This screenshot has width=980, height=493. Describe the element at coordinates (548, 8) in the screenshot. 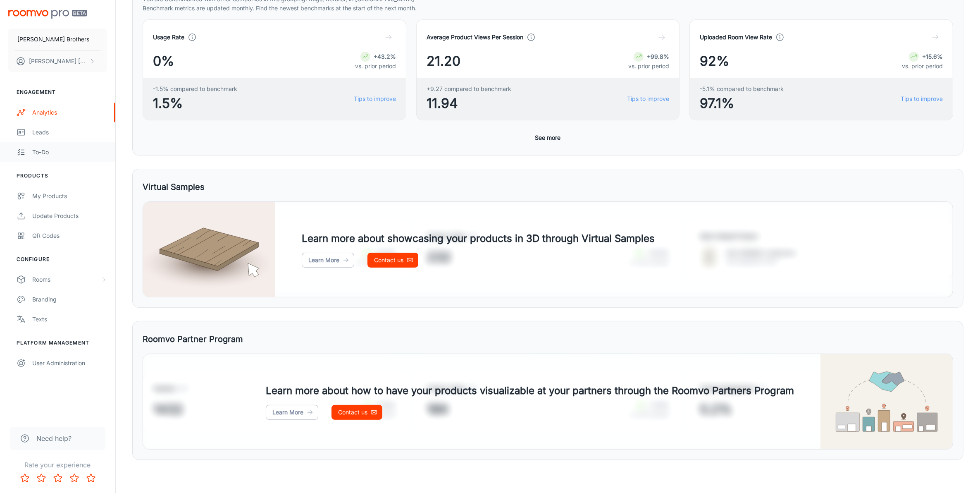

I see `p: Benchmark metrics are updated monthly. Find the newest benchmarks at the start of the next month.` at that location.